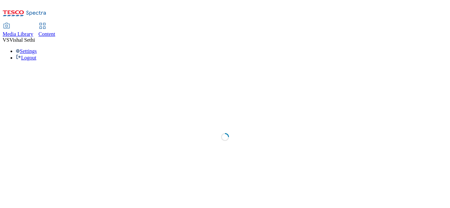 This screenshot has height=208, width=450. Describe the element at coordinates (6, 40) in the screenshot. I see `span: VS` at that location.